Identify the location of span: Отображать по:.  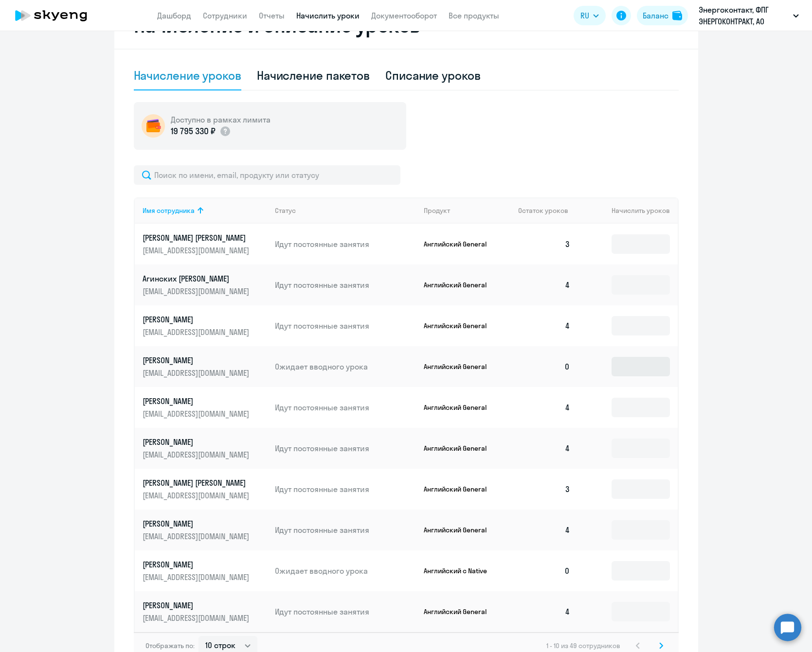
(170, 646).